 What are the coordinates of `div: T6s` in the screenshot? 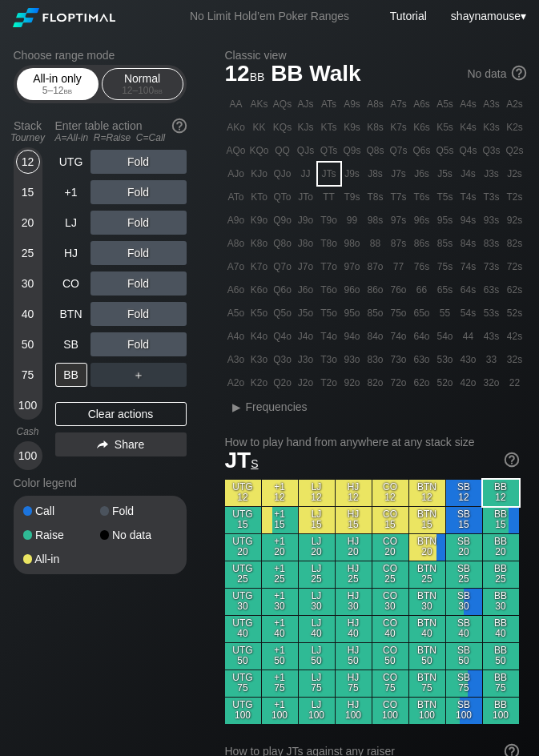 It's located at (422, 197).